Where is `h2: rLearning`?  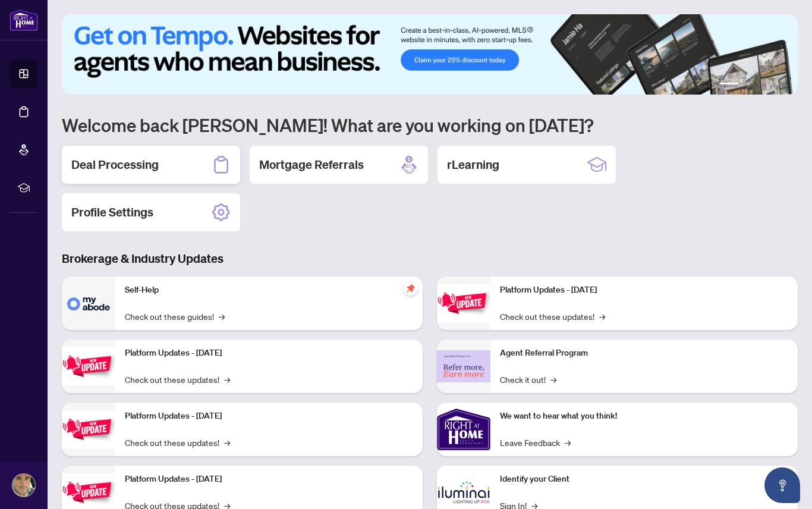
h2: rLearning is located at coordinates (473, 164).